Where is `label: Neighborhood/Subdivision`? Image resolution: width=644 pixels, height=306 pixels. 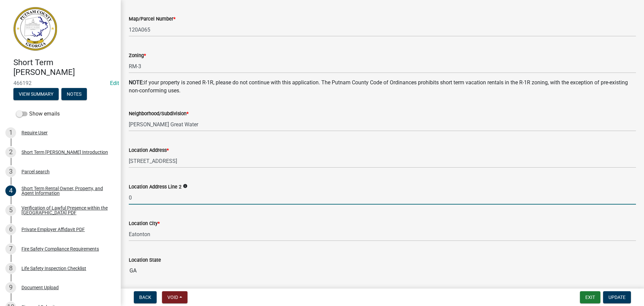
label: Neighborhood/Subdivision is located at coordinates (159, 114).